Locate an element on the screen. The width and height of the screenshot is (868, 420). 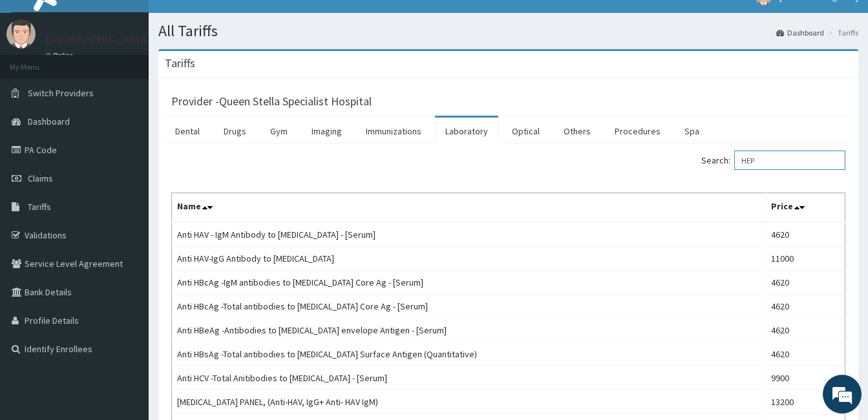
span: Tariffs is located at coordinates (39, 207).